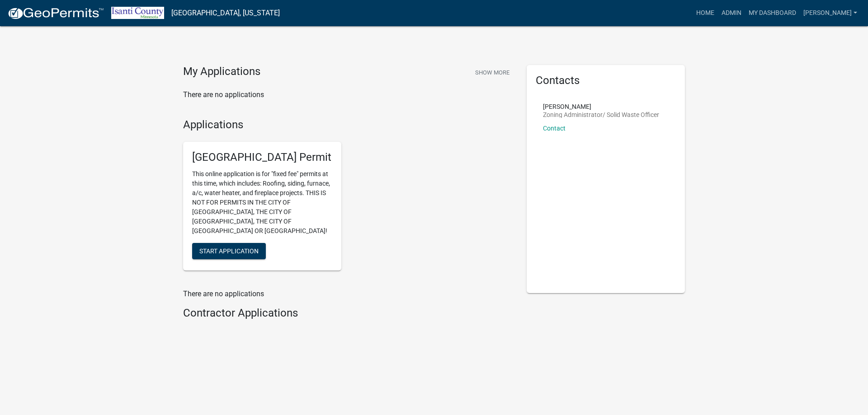  Describe the element at coordinates (348, 315) in the screenshot. I see `wm-workflow-list-section: Contractor Applications` at that location.